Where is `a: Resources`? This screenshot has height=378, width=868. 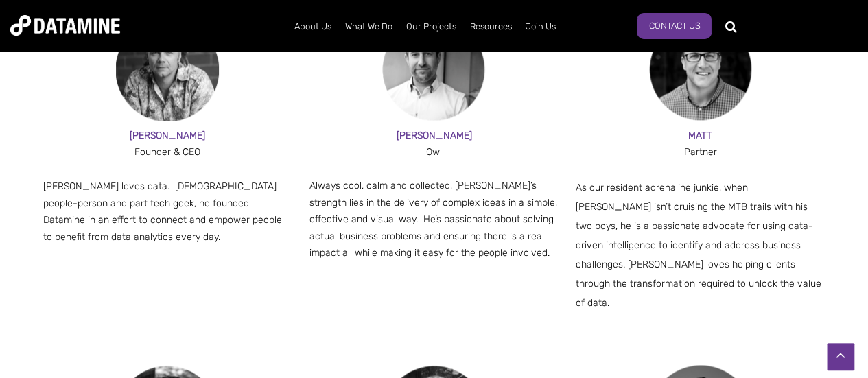
a: Resources is located at coordinates (490, 27).